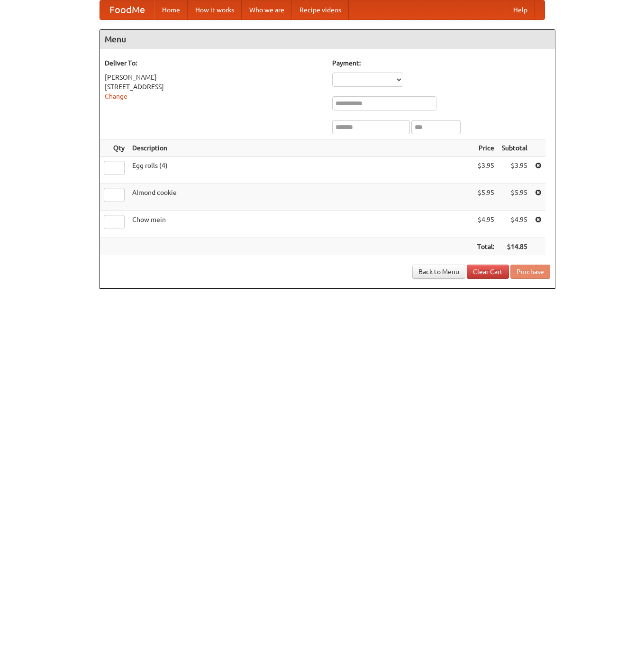  Describe the element at coordinates (127, 10) in the screenshot. I see `a: FoodMe` at that location.